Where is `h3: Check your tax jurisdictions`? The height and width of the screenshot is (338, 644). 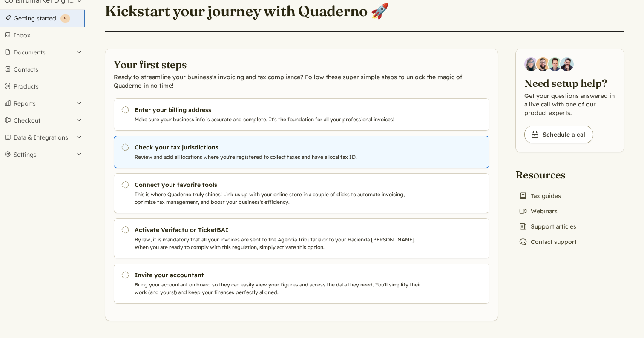
h3: Check your tax jurisdictions is located at coordinates (280, 147).